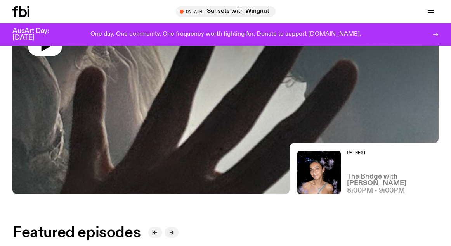 The width and height of the screenshot is (451, 246). What do you see at coordinates (76, 233) in the screenshot?
I see `h2: Featured episodes` at bounding box center [76, 233].